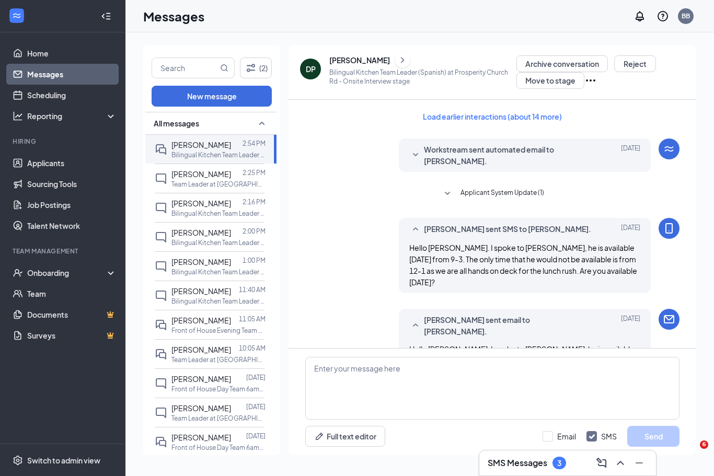  I want to click on button: ChevronUp, so click(621, 463).